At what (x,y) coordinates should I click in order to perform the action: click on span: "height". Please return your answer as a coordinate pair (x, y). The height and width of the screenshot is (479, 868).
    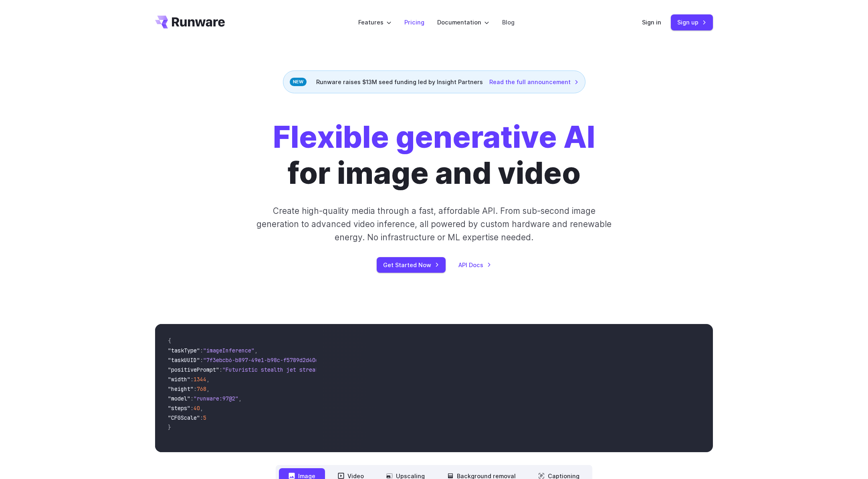
    Looking at the image, I should click on (181, 389).